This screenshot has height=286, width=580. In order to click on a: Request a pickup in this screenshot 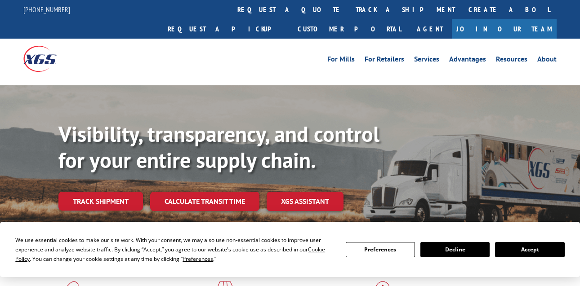, I will do `click(226, 29)`.